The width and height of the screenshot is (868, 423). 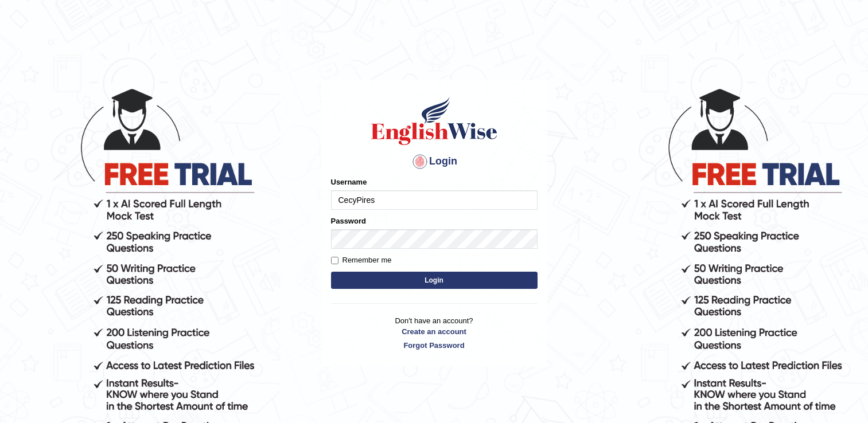 What do you see at coordinates (435, 333) in the screenshot?
I see `p: Don't have an account?` at bounding box center [435, 333].